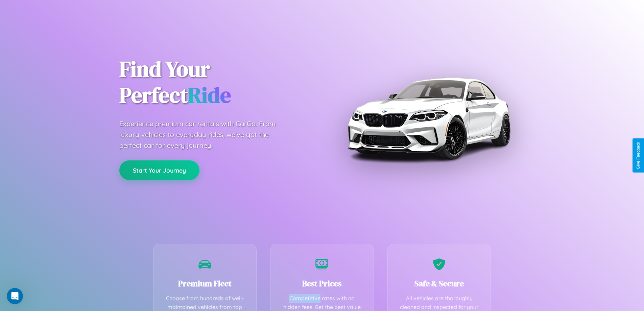 Image resolution: width=644 pixels, height=311 pixels. I want to click on h3: Best Prices, so click(322, 283).